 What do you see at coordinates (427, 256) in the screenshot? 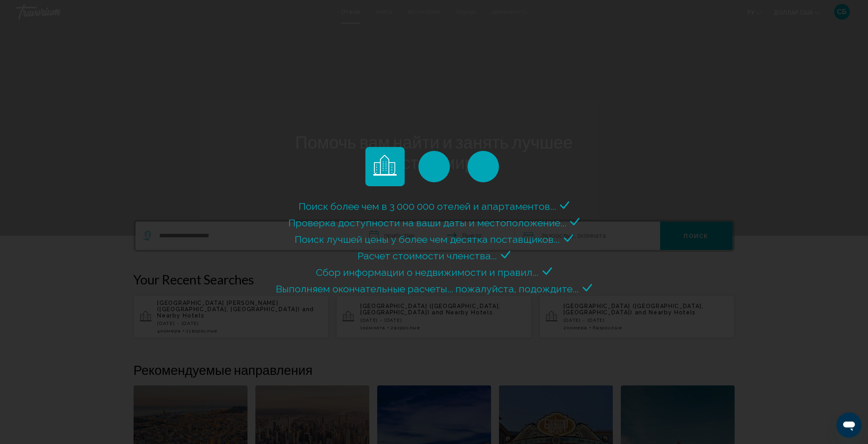
I see `span: Расчет стоимости членства...` at bounding box center [427, 256].